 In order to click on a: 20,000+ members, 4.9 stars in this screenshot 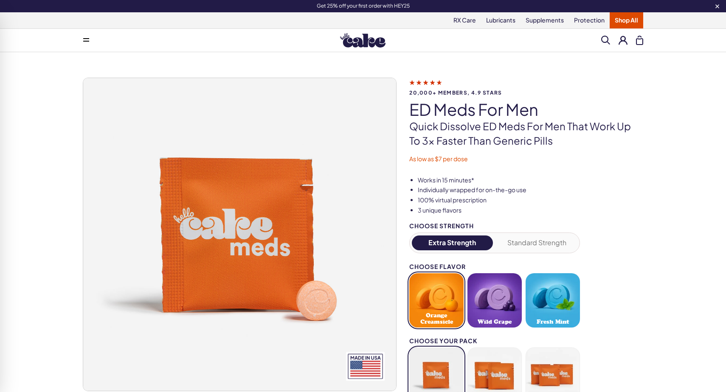, I will do `click(526, 87)`.